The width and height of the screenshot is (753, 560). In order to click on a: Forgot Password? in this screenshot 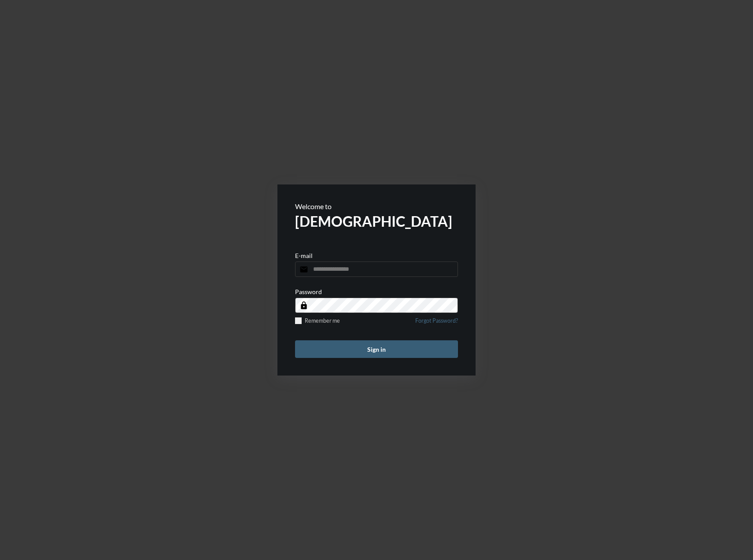, I will do `click(436, 323)`.